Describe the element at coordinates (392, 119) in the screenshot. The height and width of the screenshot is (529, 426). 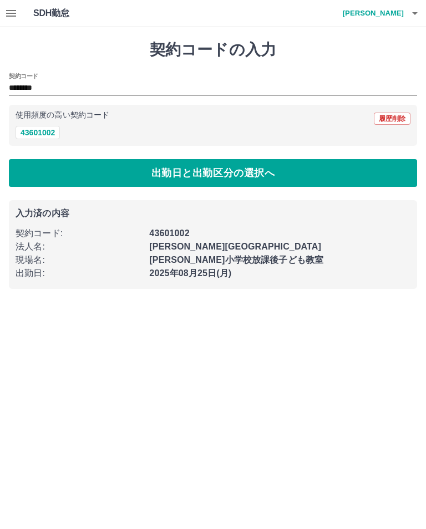
I see `button: 履歴削除` at that location.